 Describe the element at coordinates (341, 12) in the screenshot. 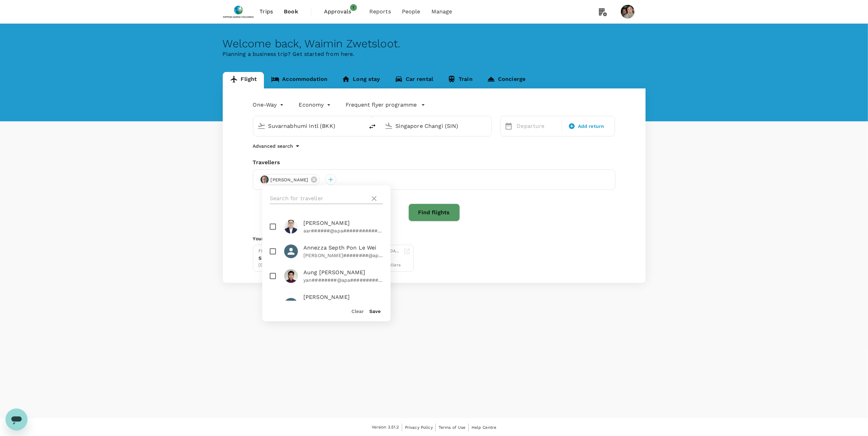

I see `span: Approvals` at that location.